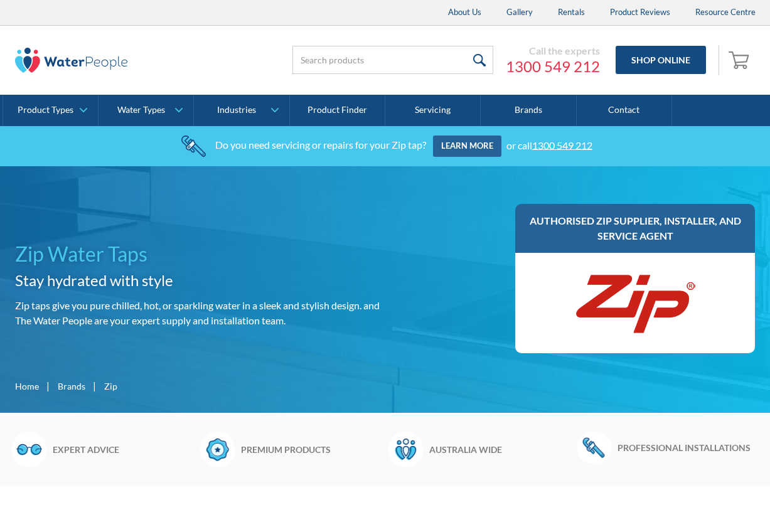 Image resolution: width=770 pixels, height=532 pixels. Describe the element at coordinates (624, 111) in the screenshot. I see `a: Contact` at that location.